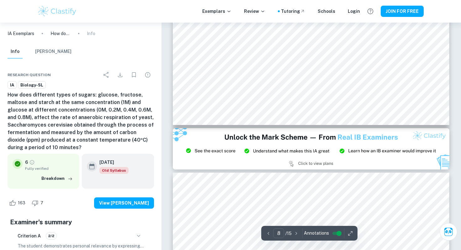 The width and height of the screenshot is (461, 250). I want to click on div: Starting from the May 2025 session, the Biology IA requirements have changed. It's OK to refer to..., so click(114, 171).